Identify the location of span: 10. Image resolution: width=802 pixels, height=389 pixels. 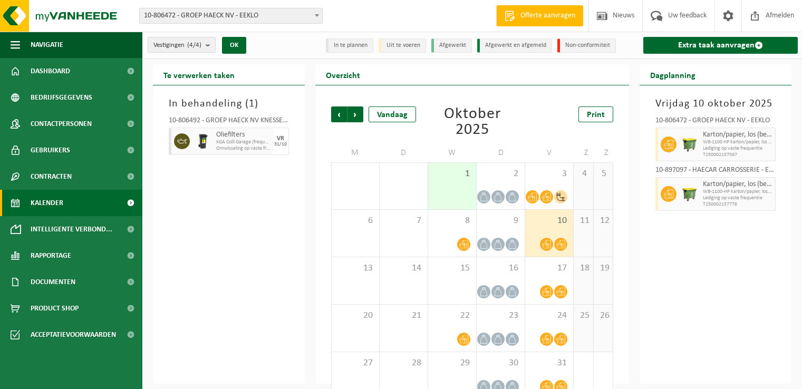
(549, 221).